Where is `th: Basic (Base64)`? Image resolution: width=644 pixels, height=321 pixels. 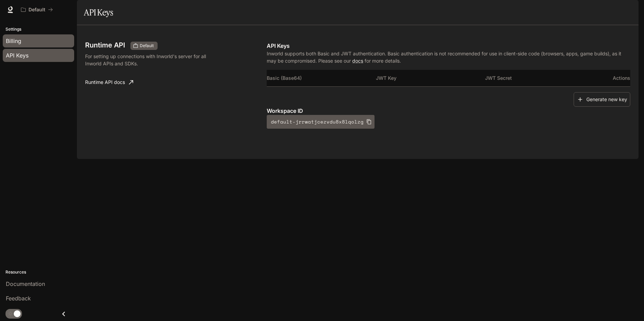 th: Basic (Base64) is located at coordinates (321, 78).